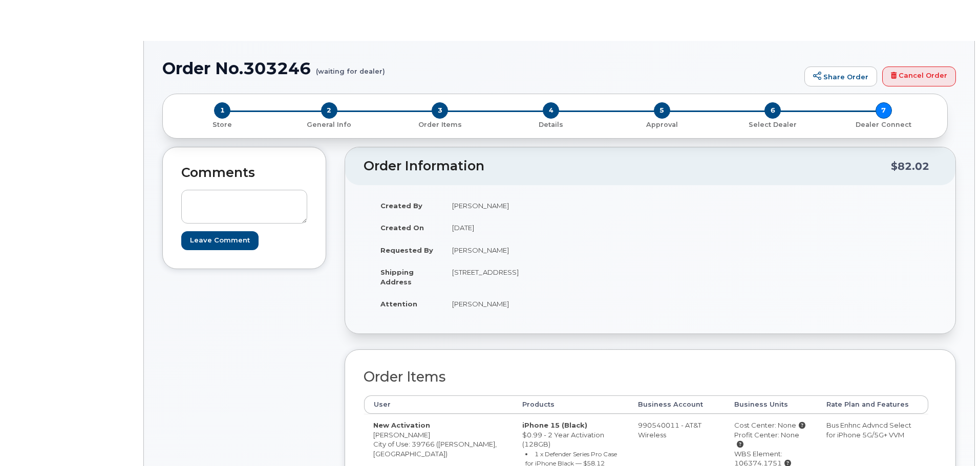 Image resolution: width=980 pixels, height=466 pixels. Describe the element at coordinates (407, 250) in the screenshot. I see `strong: Requested By` at that location.